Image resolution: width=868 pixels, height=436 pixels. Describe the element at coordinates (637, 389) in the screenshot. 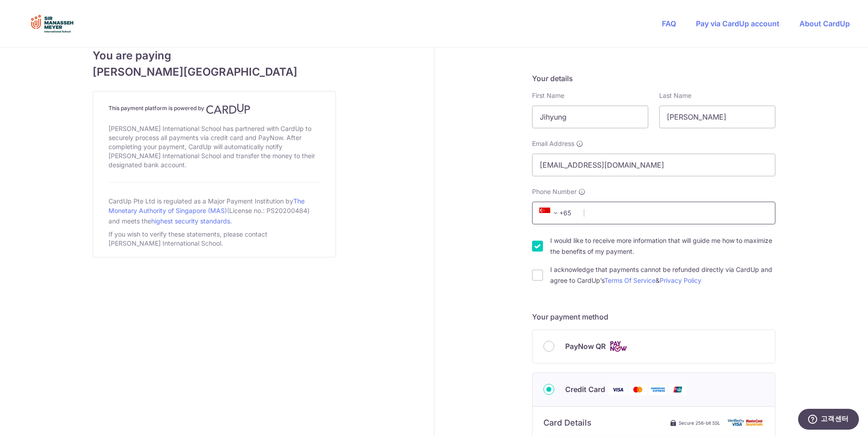

I see `img: Mastercard` at that location.